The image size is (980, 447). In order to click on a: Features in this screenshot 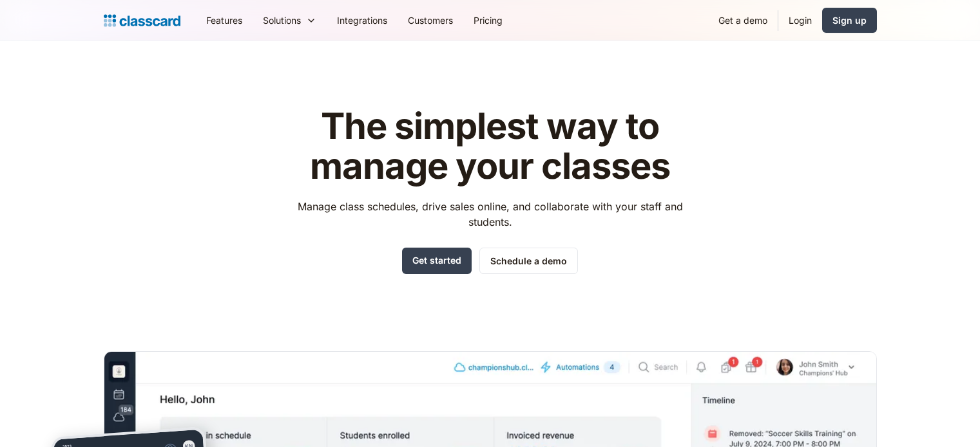, I will do `click(224, 20)`.